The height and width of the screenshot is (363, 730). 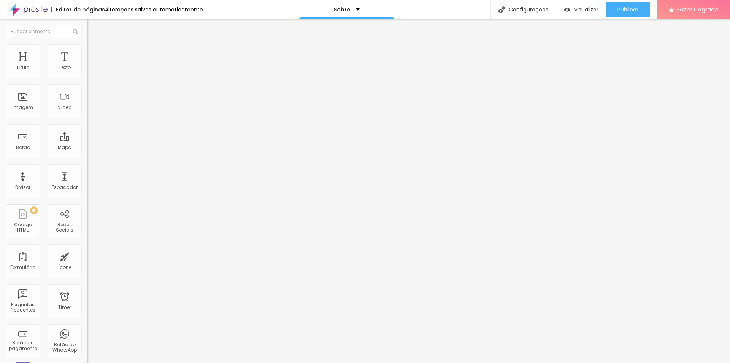 I want to click on div: Ícone, so click(x=65, y=267).